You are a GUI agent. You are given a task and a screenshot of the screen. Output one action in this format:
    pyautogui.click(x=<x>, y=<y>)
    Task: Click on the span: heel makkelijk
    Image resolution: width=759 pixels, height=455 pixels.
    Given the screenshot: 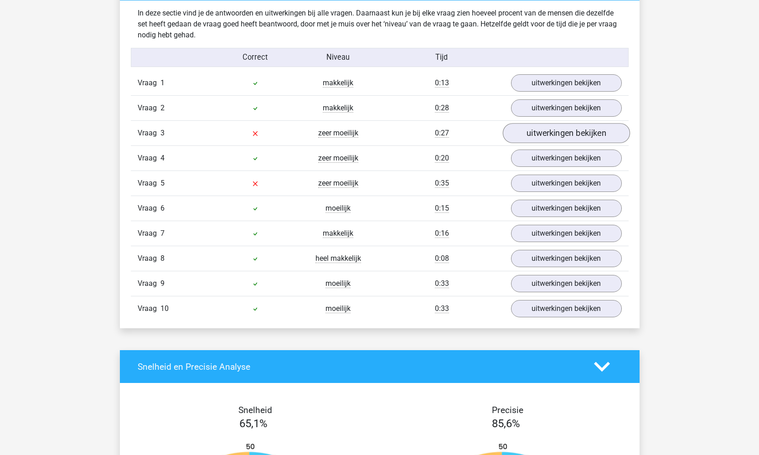 What is the action you would take?
    pyautogui.click(x=338, y=258)
    